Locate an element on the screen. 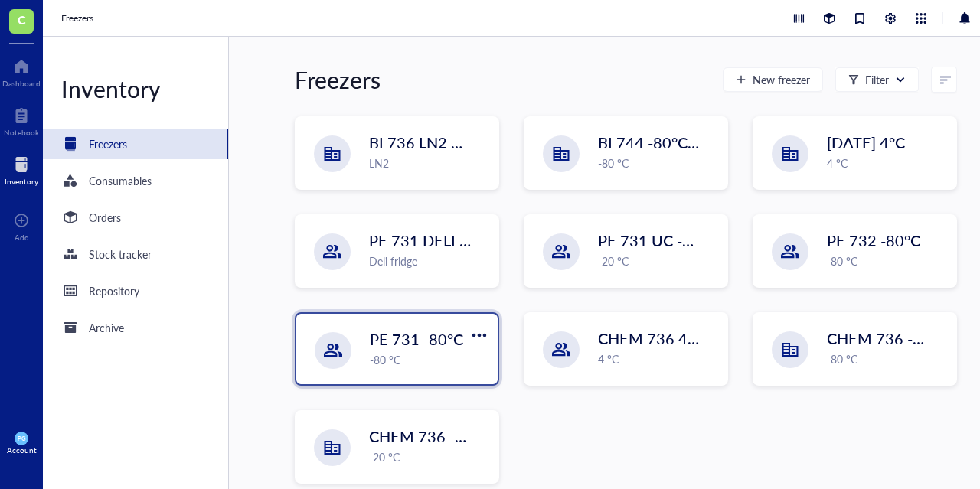 This screenshot has width=980, height=489. span: PG is located at coordinates (21, 438).